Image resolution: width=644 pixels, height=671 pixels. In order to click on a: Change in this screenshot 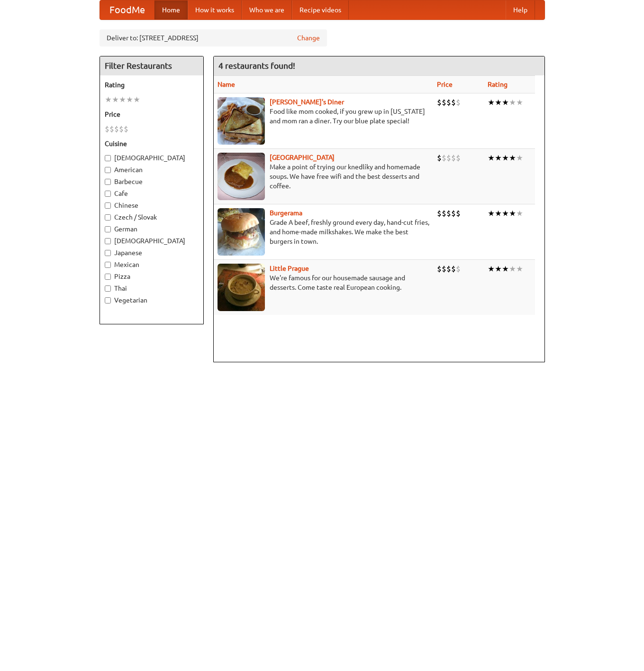, I will do `click(309, 38)`.